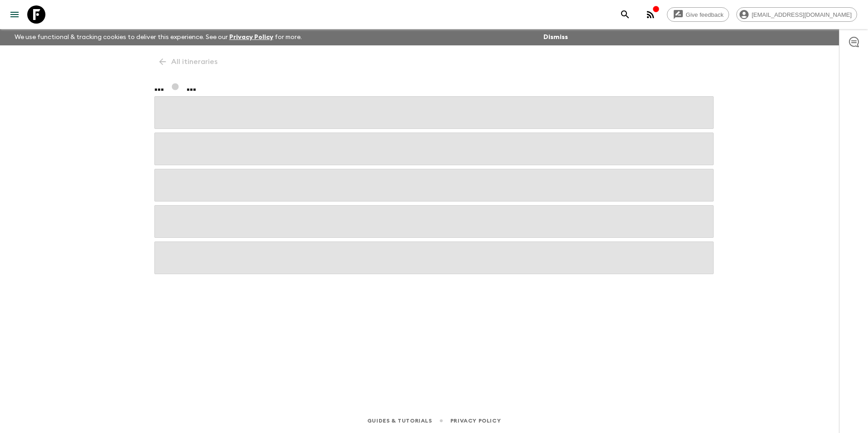  What do you see at coordinates (698, 14) in the screenshot?
I see `a: Give feedback` at bounding box center [698, 14].